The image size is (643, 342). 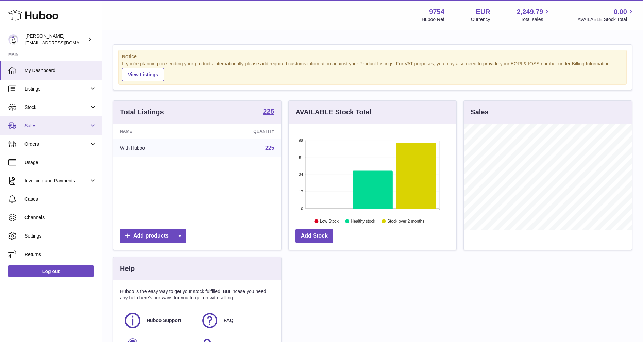 What do you see at coordinates (329, 221) in the screenshot?
I see `text: Low Stock` at bounding box center [329, 221].